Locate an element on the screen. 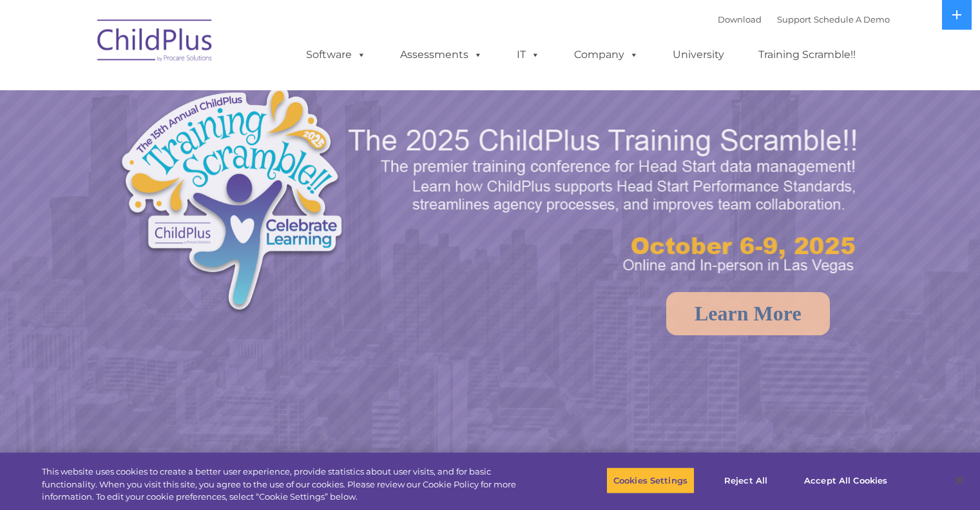 Image resolution: width=980 pixels, height=510 pixels. a: Training Scramble!! is located at coordinates (807, 54).